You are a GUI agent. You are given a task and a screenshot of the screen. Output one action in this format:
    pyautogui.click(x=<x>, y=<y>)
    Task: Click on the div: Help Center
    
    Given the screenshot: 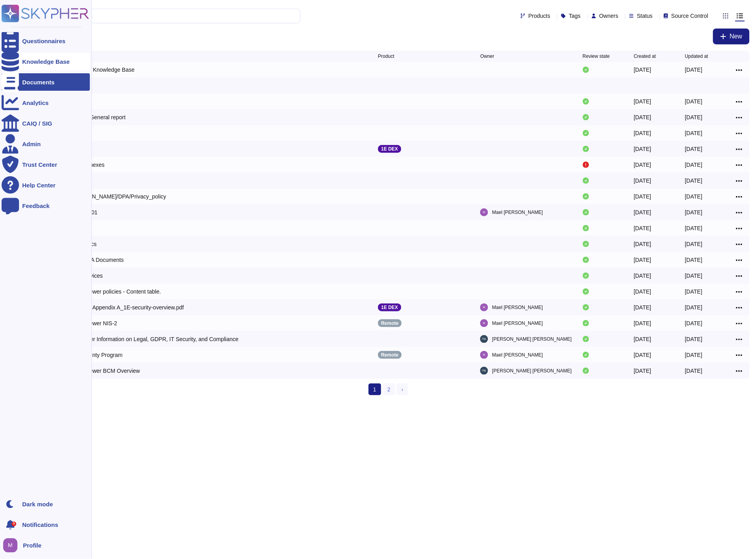 What is the action you would take?
    pyautogui.click(x=39, y=185)
    